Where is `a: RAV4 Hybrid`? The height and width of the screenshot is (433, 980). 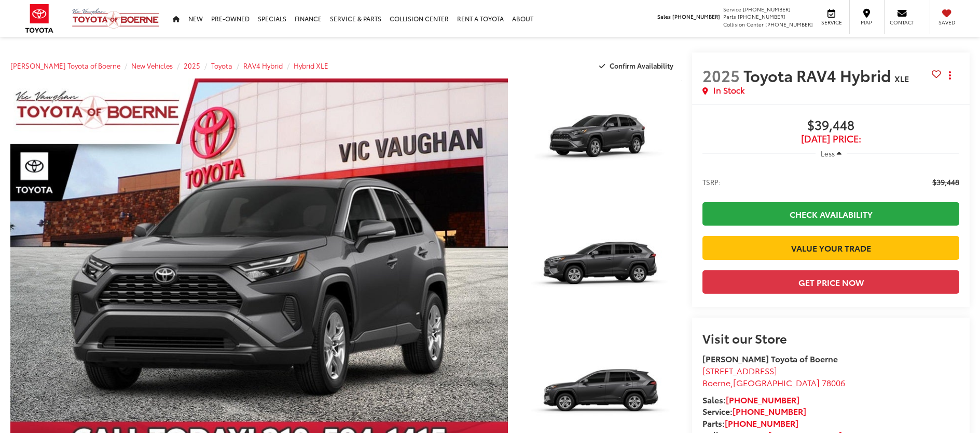
a: RAV4 Hybrid is located at coordinates (263, 65).